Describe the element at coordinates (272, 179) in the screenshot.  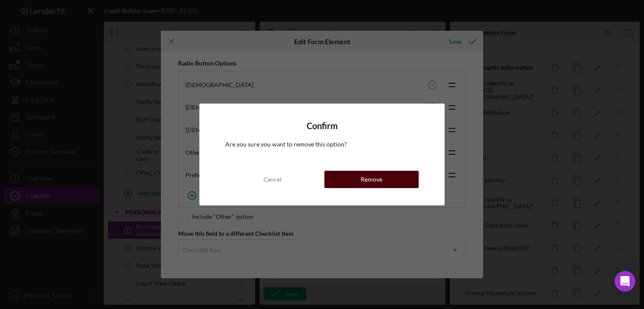
I see `div: Cancel` at that location.